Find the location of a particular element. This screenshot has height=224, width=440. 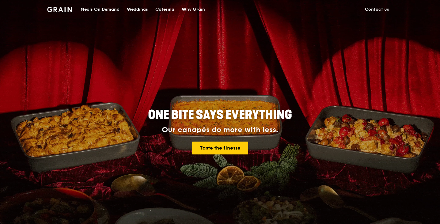

div: Catering is located at coordinates (165, 9).